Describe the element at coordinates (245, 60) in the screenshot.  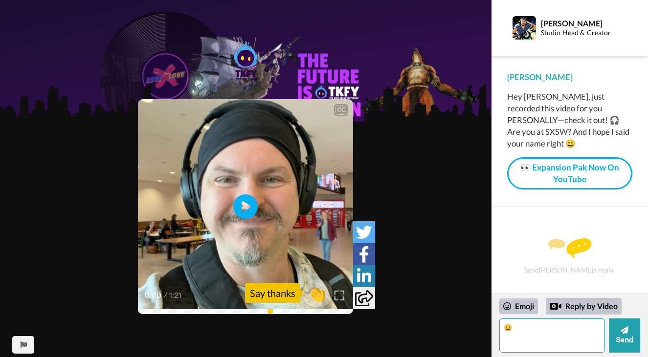
I see `img: 830a9515-150b-4b95-bbc4-8f1d9423944a` at that location.